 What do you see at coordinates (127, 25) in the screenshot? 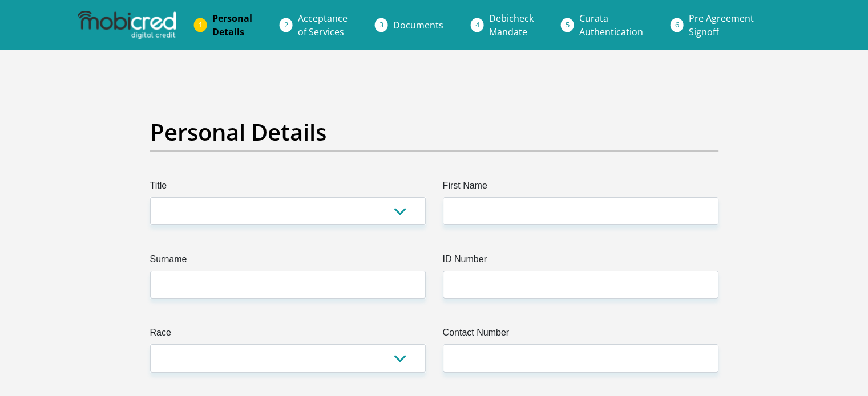
I see `img: mobicred logo` at bounding box center [127, 25].